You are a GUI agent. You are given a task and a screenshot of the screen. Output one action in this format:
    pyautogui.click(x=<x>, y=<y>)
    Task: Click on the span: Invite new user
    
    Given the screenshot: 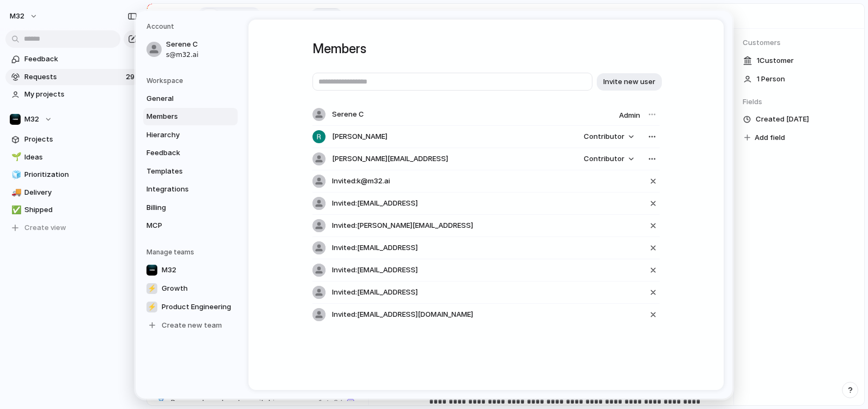 What is the action you would take?
    pyautogui.click(x=630, y=81)
    